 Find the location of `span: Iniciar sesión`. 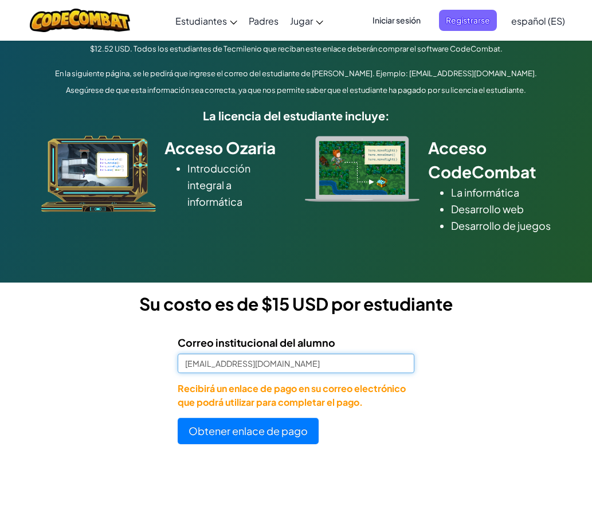

span: Iniciar sesión is located at coordinates (397, 20).